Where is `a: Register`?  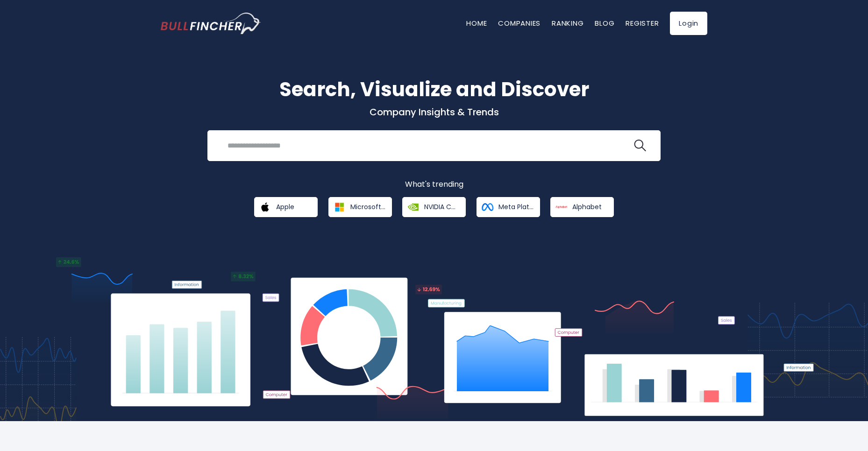
a: Register is located at coordinates (642, 23).